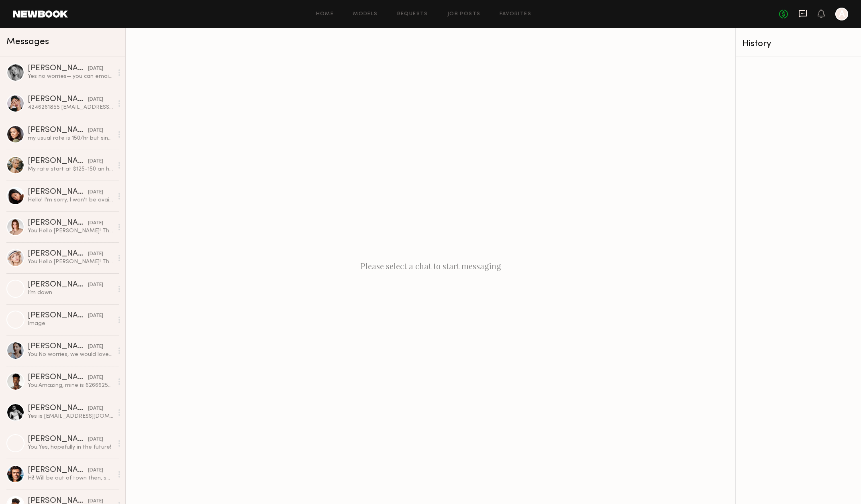 This screenshot has height=504, width=861. Describe the element at coordinates (70, 478) in the screenshot. I see `div: Hi! Will be out of town then, sorry!` at that location.